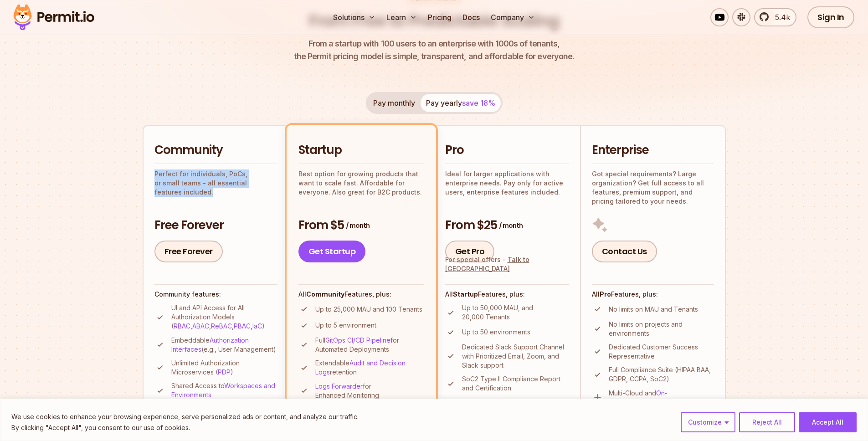 The width and height of the screenshot is (868, 441). I want to click on button: Learn, so click(402, 17).